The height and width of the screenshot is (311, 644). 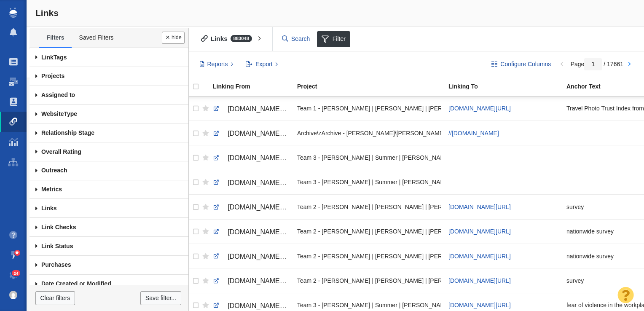 I want to click on span: Configure Columns, so click(x=525, y=64).